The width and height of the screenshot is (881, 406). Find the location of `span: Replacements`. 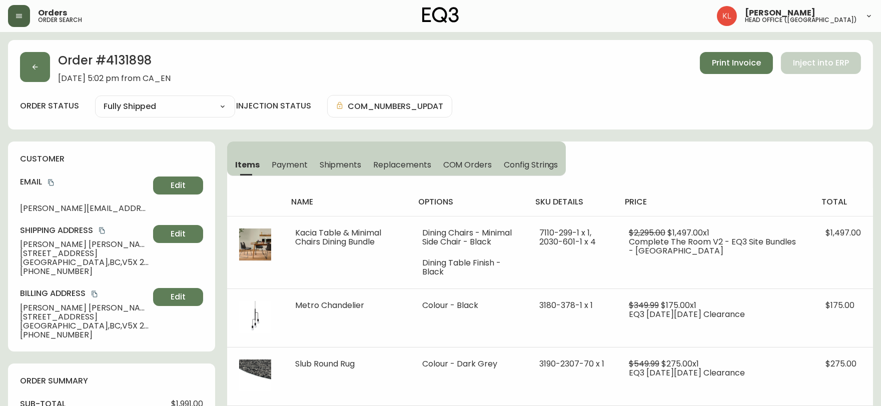

span: Replacements is located at coordinates (402, 165).